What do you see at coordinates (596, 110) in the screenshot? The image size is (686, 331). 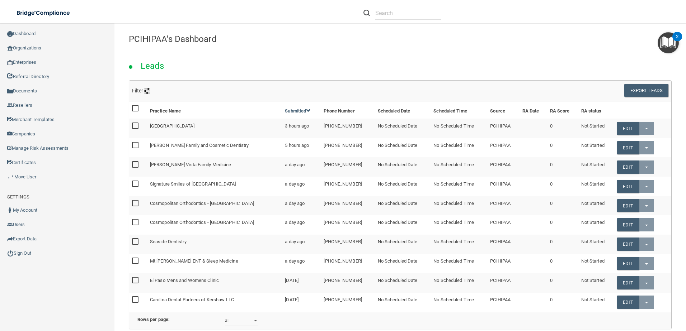 I see `th: RA status` at bounding box center [596, 110].